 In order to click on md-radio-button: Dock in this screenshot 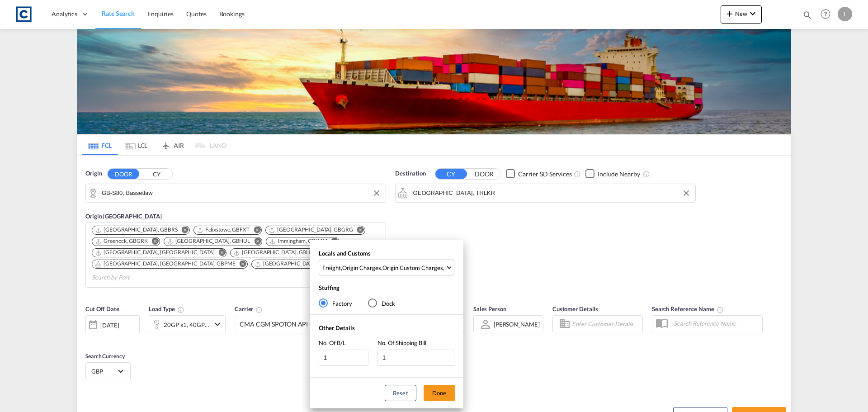, I will do `click(381, 303)`.